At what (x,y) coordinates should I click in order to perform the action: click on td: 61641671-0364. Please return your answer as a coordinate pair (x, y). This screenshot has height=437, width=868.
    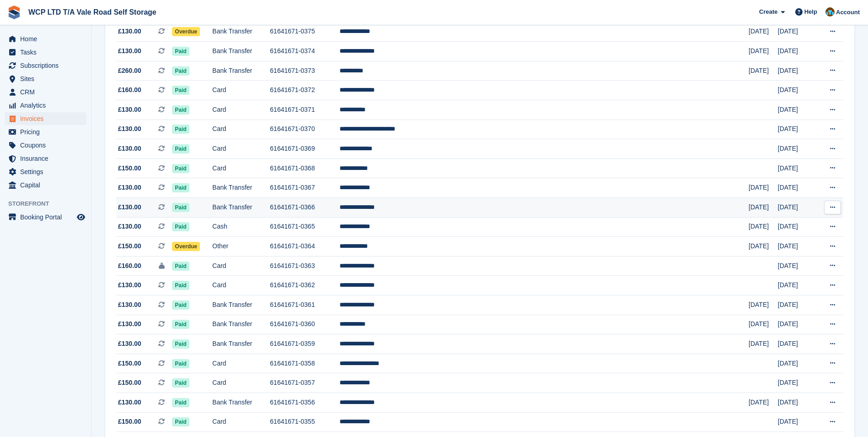
    Looking at the image, I should click on (305, 246).